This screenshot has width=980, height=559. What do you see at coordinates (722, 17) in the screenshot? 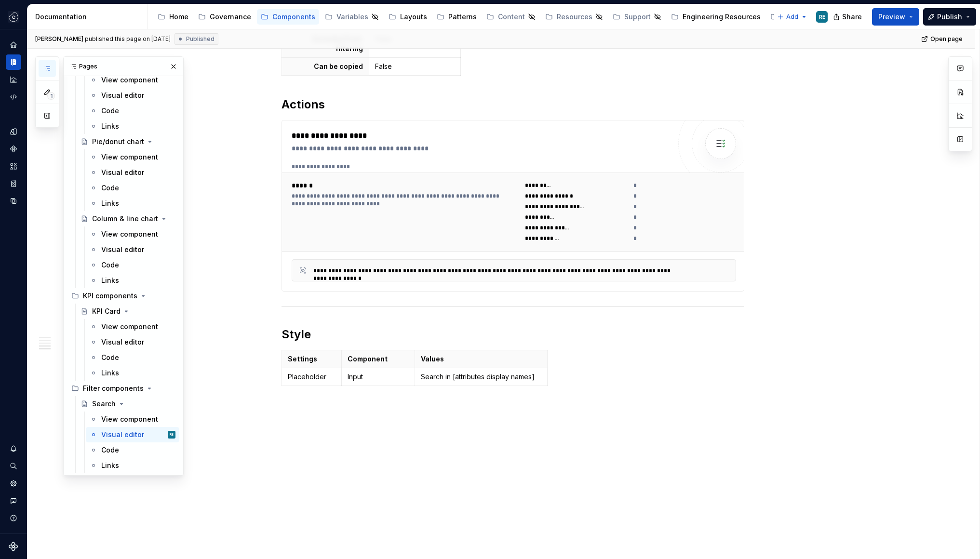
I see `div: Engineering Resources` at bounding box center [722, 17].